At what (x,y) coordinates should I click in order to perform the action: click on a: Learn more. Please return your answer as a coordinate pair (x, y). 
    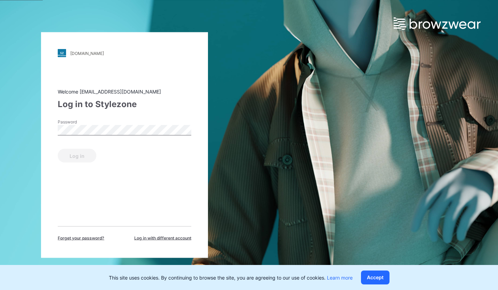
    Looking at the image, I should click on (340, 278).